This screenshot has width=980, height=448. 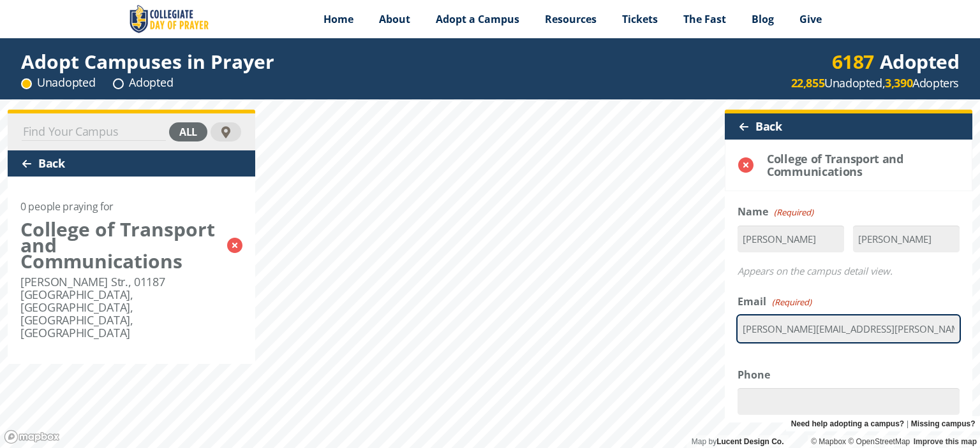 I want to click on span: The Fast, so click(x=705, y=19).